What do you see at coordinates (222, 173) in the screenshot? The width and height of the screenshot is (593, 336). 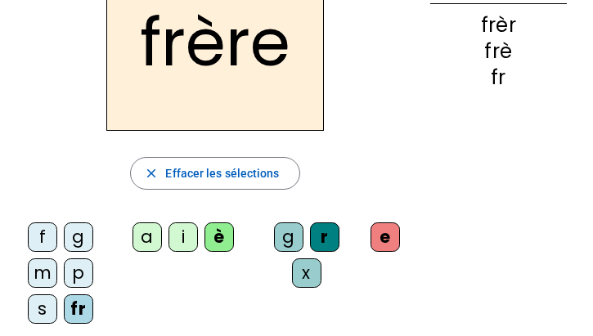 I see `span: Effacer les sélections` at bounding box center [222, 173].